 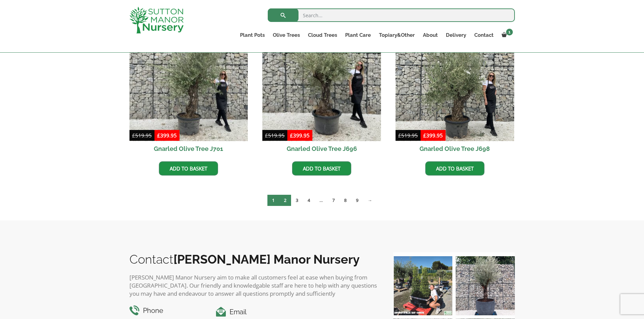 What do you see at coordinates (455, 89) in the screenshot?
I see `a: Sale! Gnarled Olive Tree J698` at bounding box center [455, 89].